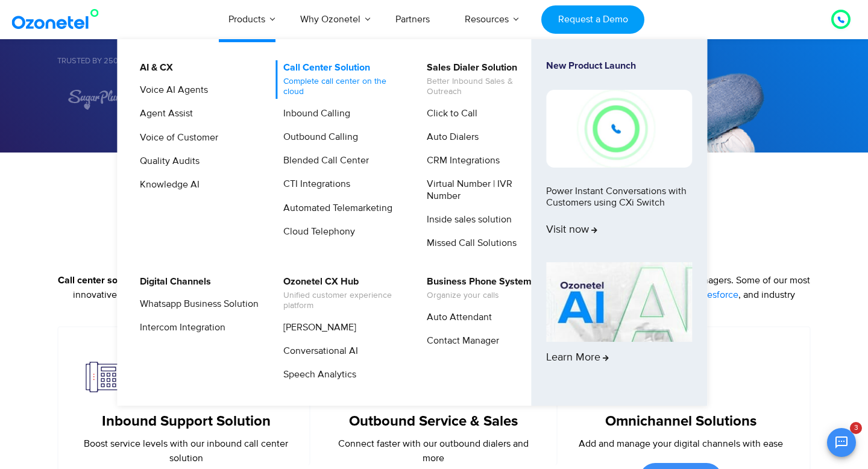 The image size is (868, 469). Describe the element at coordinates (466, 219) in the screenshot. I see `a: Inside sales solution` at that location.